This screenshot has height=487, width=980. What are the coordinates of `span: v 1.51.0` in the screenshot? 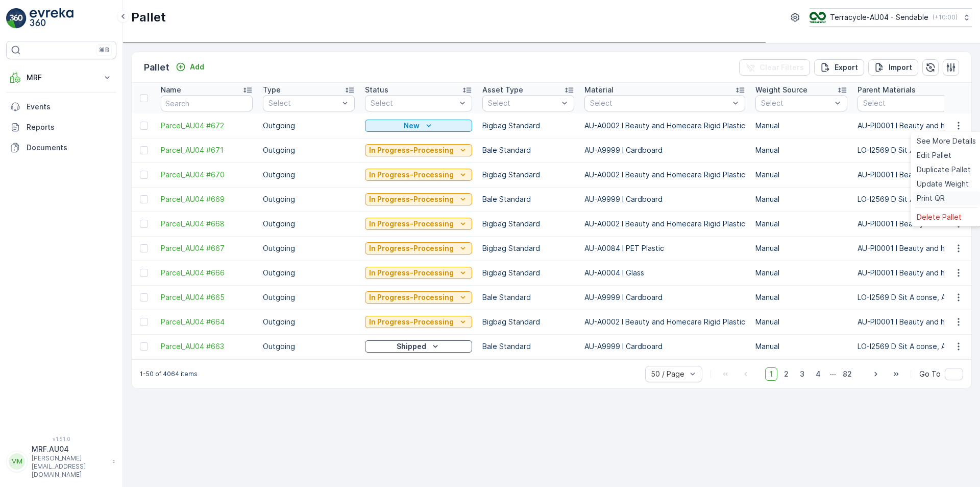 It's located at (61, 439).